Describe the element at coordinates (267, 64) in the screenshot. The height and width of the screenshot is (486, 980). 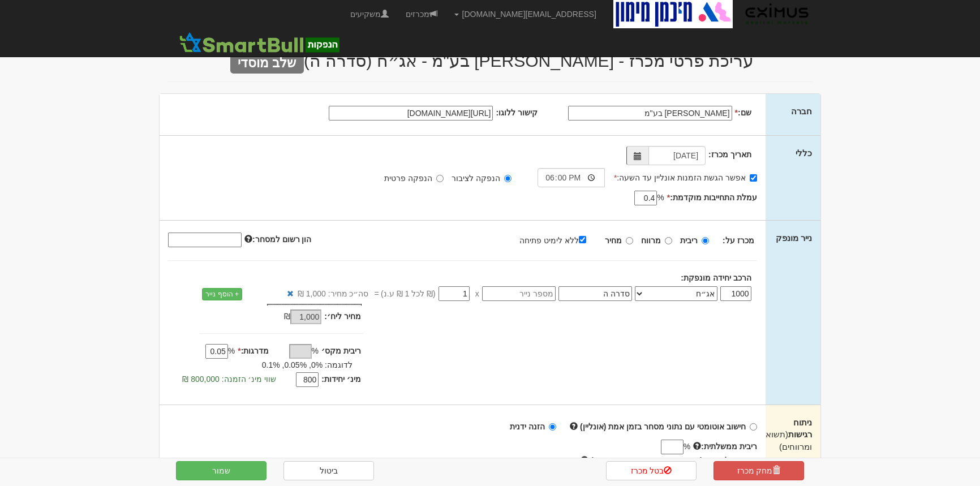
I see `span: שלב מוסדי` at that location.